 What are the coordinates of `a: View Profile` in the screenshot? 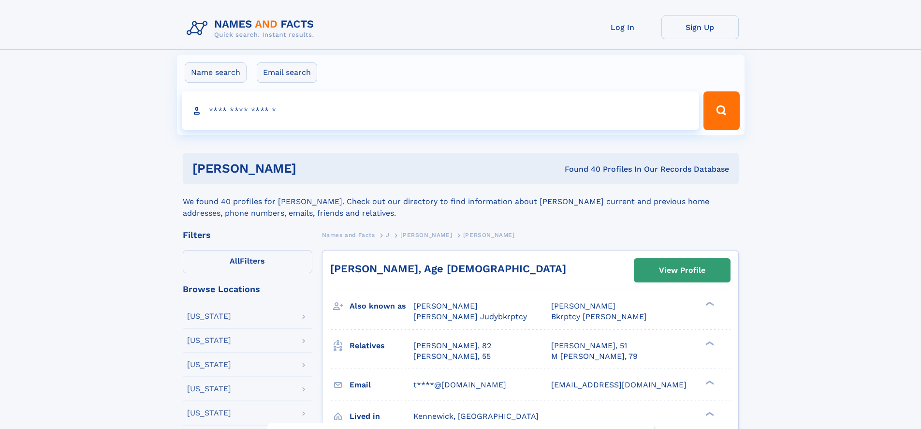 It's located at (682, 270).